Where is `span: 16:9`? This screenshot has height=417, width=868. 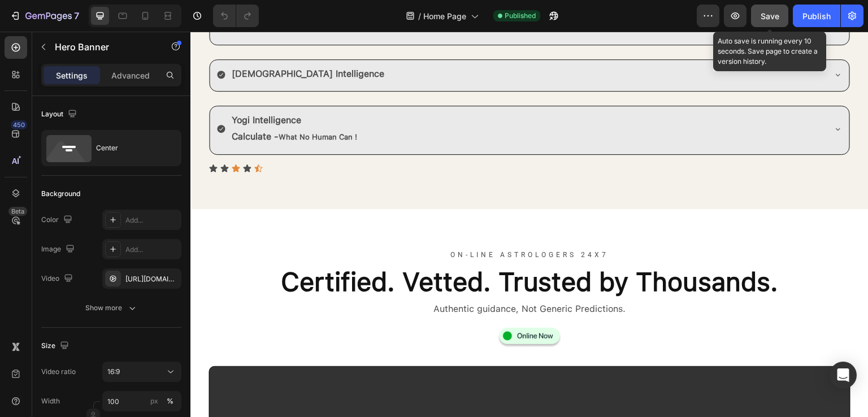 span: 16:9 is located at coordinates (113, 371).